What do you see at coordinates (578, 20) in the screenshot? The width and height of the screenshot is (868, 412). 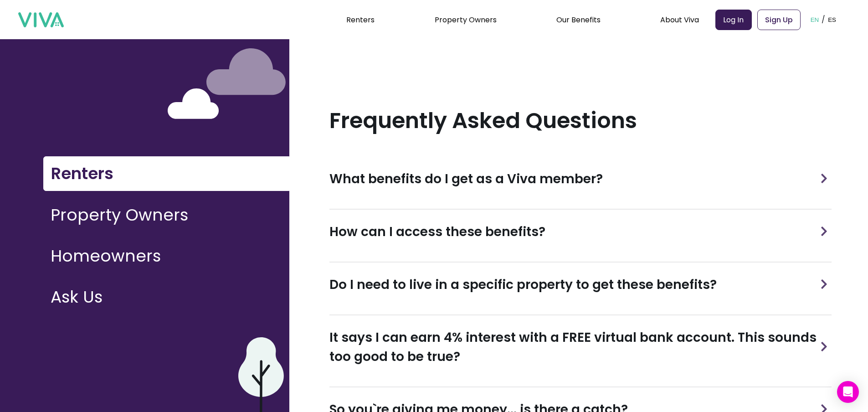 I see `div: Our Benefits` at bounding box center [578, 20].